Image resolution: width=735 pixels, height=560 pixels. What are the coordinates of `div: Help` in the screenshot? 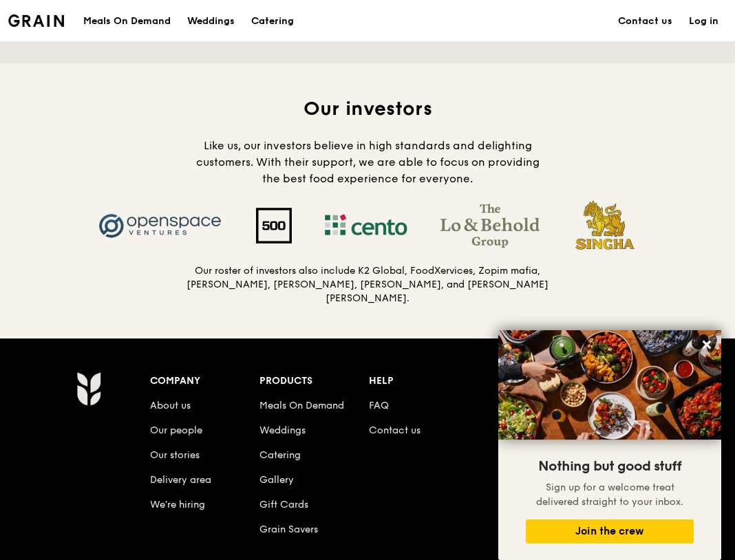 It's located at (423, 381).